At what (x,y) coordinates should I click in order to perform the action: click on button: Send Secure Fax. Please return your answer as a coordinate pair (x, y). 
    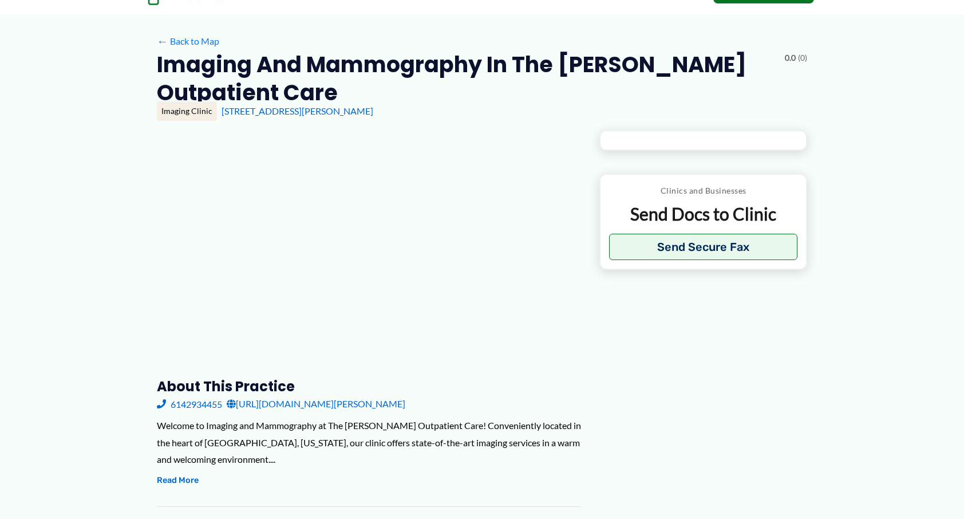
    Looking at the image, I should click on (703, 247).